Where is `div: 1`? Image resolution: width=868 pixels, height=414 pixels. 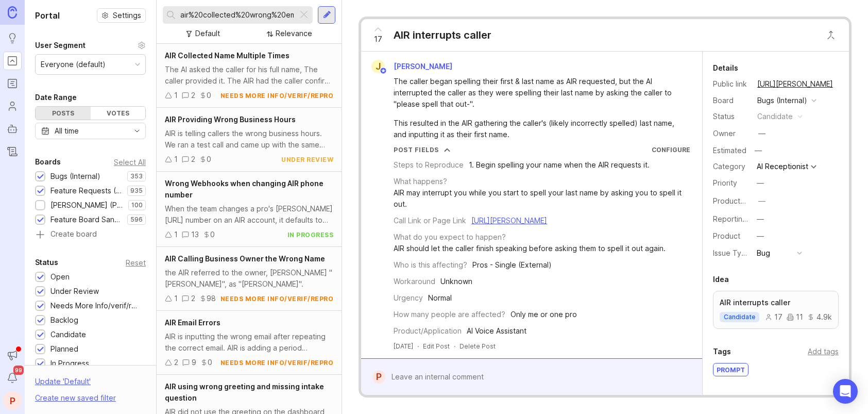 div: 1 is located at coordinates (176, 298).